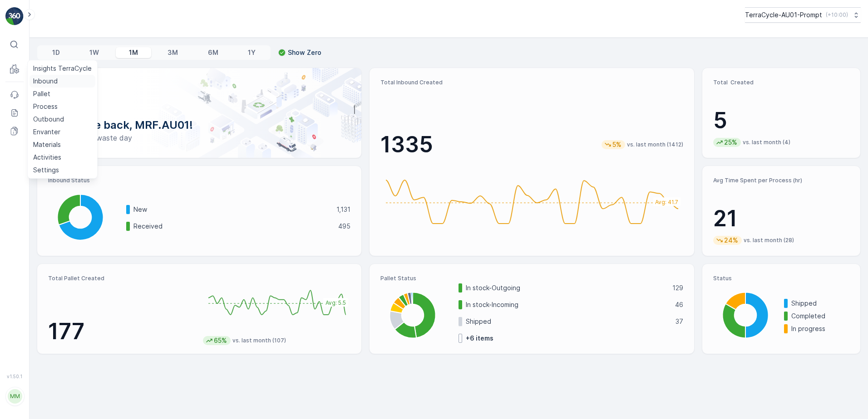  What do you see at coordinates (15, 396) in the screenshot?
I see `div: MM` at bounding box center [15, 396].